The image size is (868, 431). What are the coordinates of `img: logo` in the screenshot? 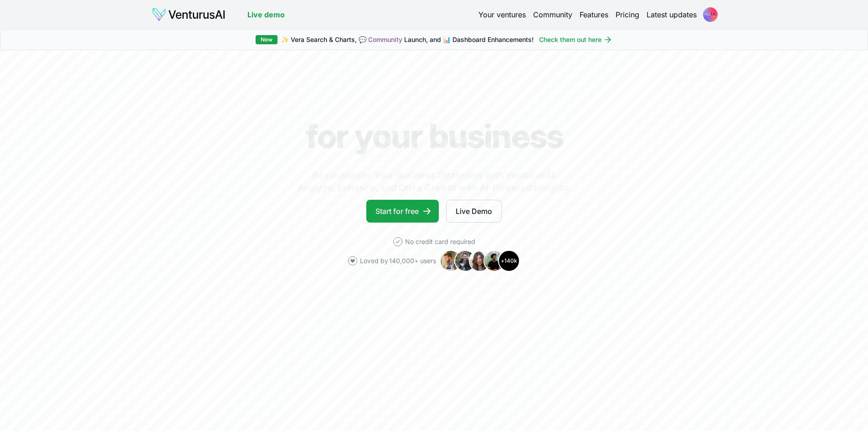 It's located at (189, 14).